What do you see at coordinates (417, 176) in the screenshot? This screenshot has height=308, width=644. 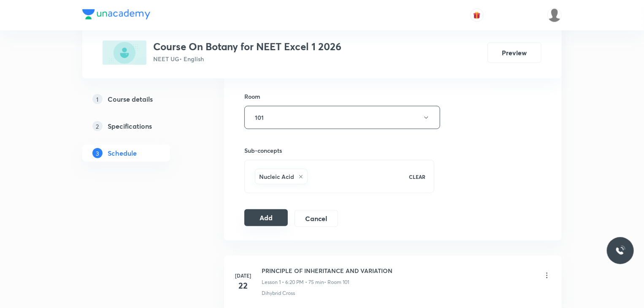 I see `p: CLEAR` at bounding box center [417, 176].